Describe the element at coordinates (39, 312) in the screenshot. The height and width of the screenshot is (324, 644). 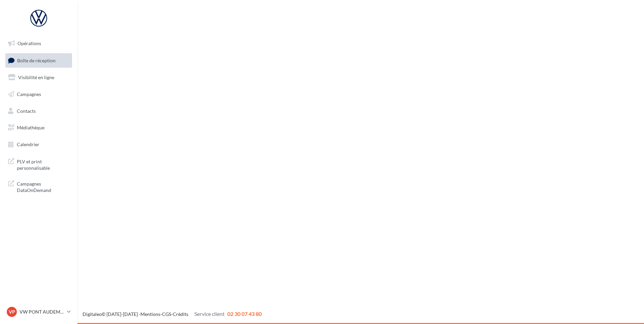
I see `a: VP VW PONT AUDEMER` at that location.